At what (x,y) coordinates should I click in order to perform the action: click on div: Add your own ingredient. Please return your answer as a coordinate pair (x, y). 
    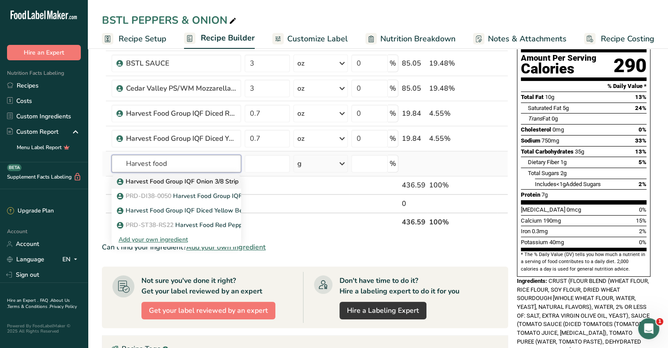
    Looking at the image, I should click on (176, 239).